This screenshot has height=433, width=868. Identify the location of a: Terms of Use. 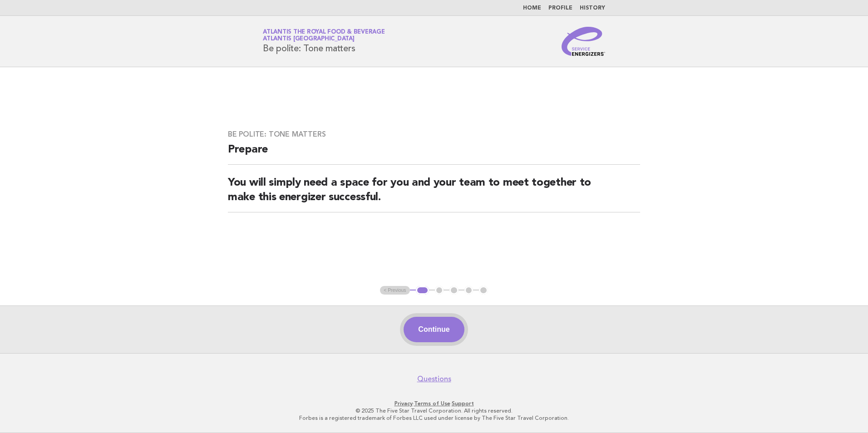
(432, 403).